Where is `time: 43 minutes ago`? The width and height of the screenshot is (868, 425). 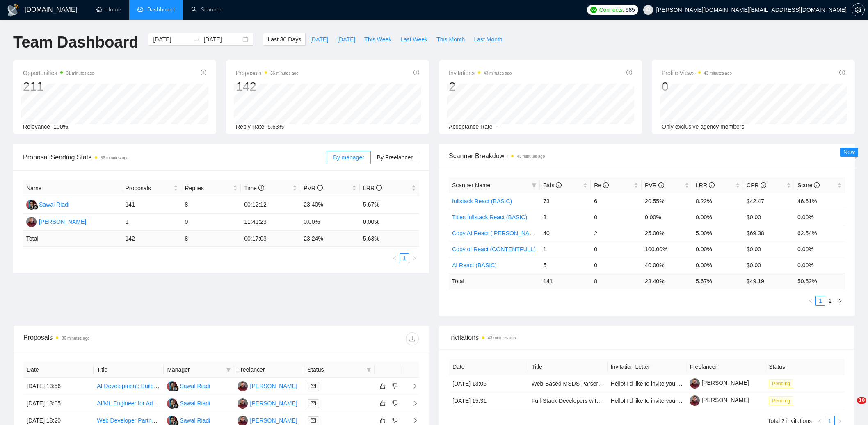 time: 43 minutes ago is located at coordinates (531, 157).